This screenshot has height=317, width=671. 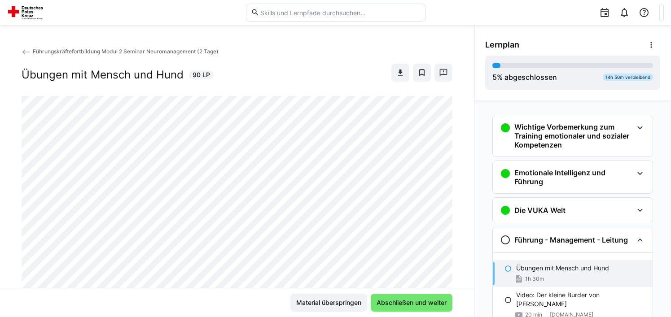 I want to click on a: Führungskräftefortbildung Modul 2 Seminar Neuromanagement (2 Tage), so click(x=120, y=51).